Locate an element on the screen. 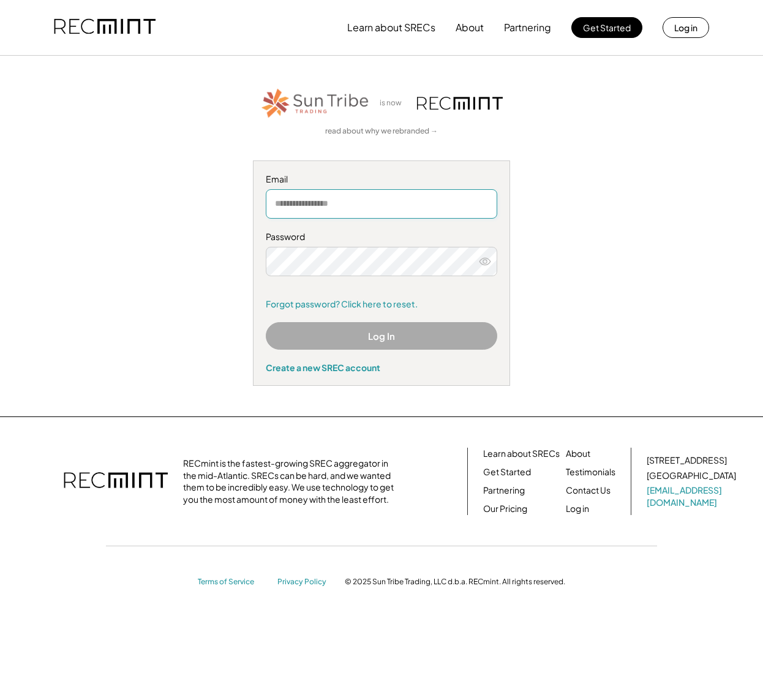 The width and height of the screenshot is (763, 700). a: Contact Us is located at coordinates (588, 491).